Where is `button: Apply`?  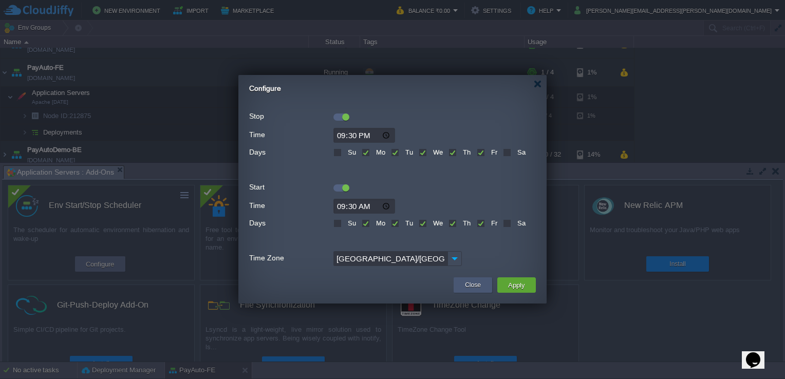
button: Apply is located at coordinates (516, 285).